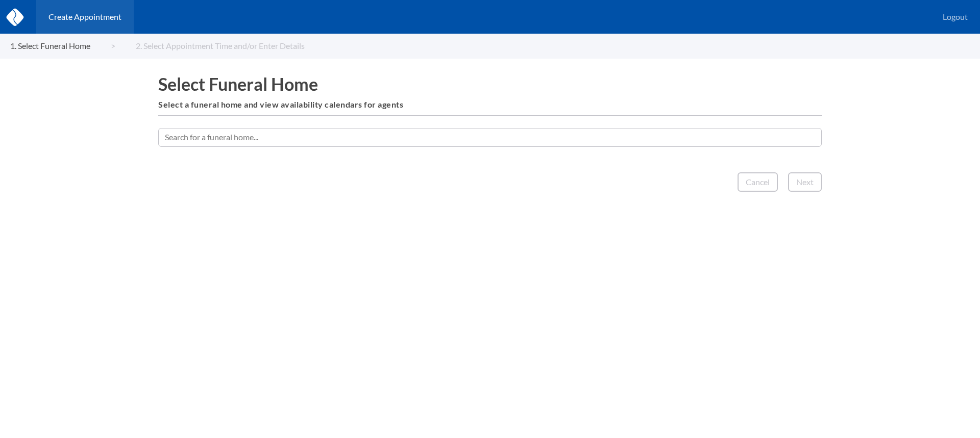 Image resolution: width=980 pixels, height=438 pixels. What do you see at coordinates (490, 84) in the screenshot?
I see `h1: Select Funeral Home` at bounding box center [490, 84].